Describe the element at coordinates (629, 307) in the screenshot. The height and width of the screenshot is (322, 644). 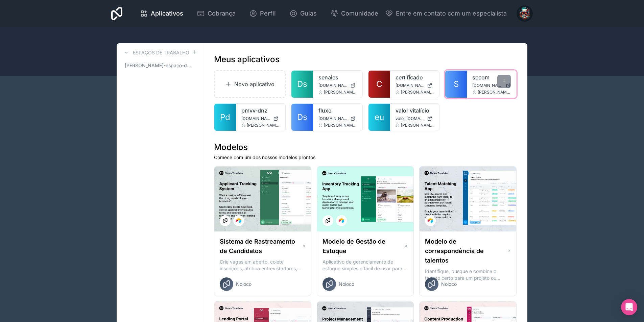
I see `div: Abra o Intercom Messenger` at that location.